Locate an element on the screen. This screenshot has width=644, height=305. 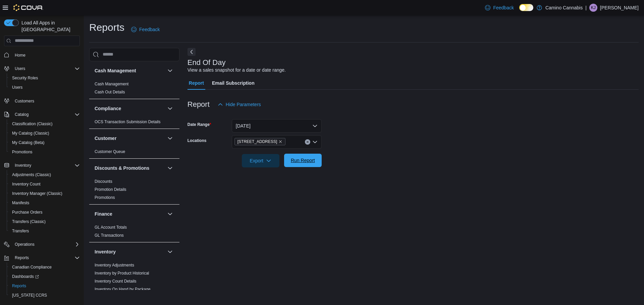
span: Canadian Compliance is located at coordinates (44, 267).